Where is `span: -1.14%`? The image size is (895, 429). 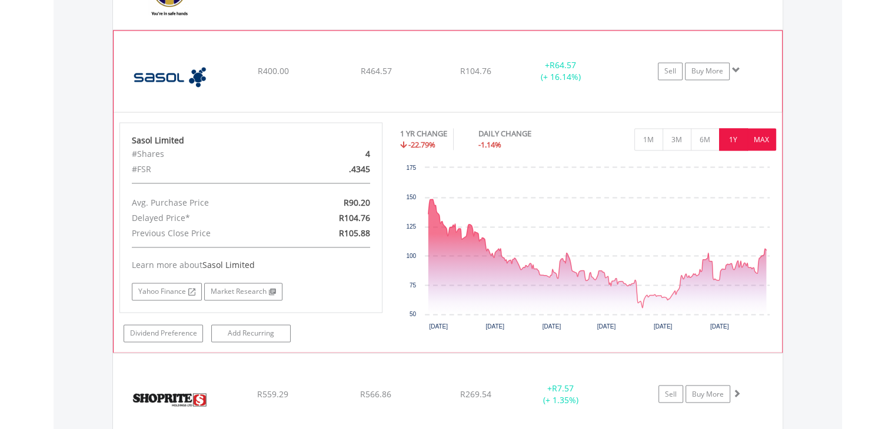
span: -1.14% is located at coordinates (489, 145).